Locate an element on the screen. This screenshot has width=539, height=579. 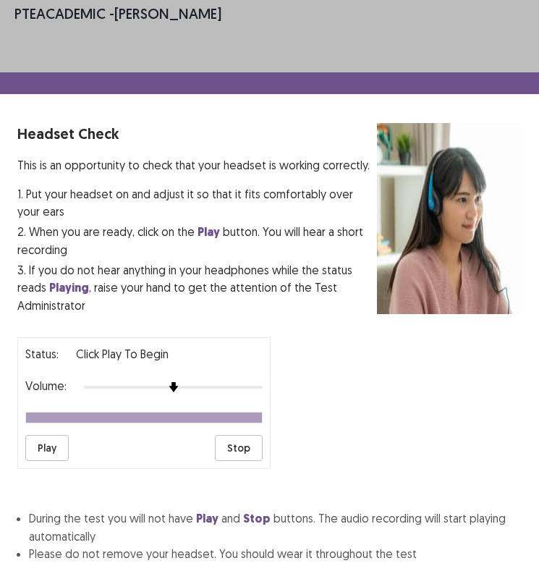
p: 1. Put your headset on and adjust it so that it fits comfortably over your ears is located at coordinates (197, 203).